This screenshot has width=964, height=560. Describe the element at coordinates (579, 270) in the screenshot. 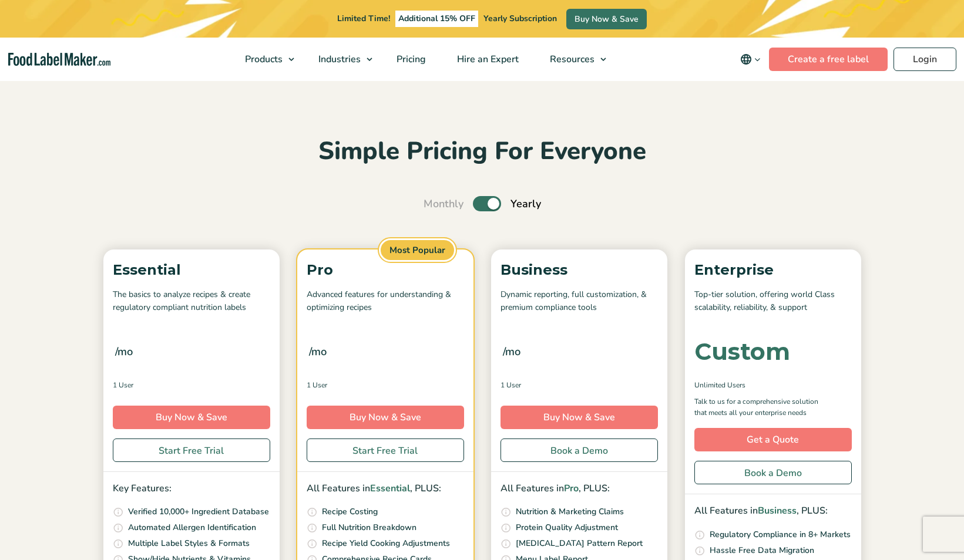

I see `p: Business` at that location.